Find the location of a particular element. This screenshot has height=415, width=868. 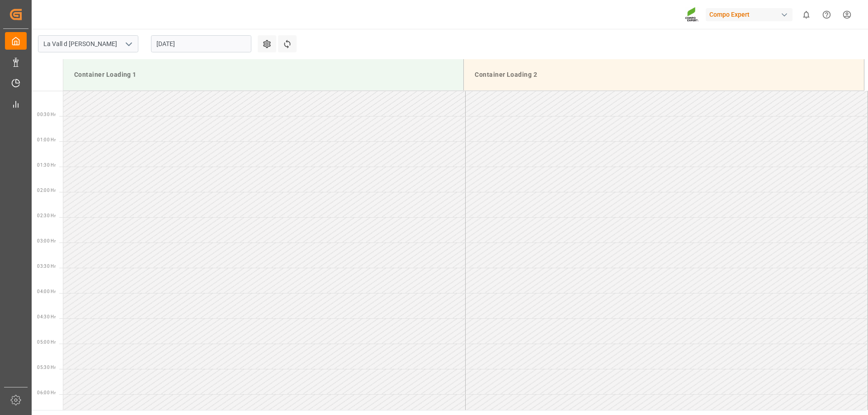

span: 03:30 Hr is located at coordinates (46, 266).